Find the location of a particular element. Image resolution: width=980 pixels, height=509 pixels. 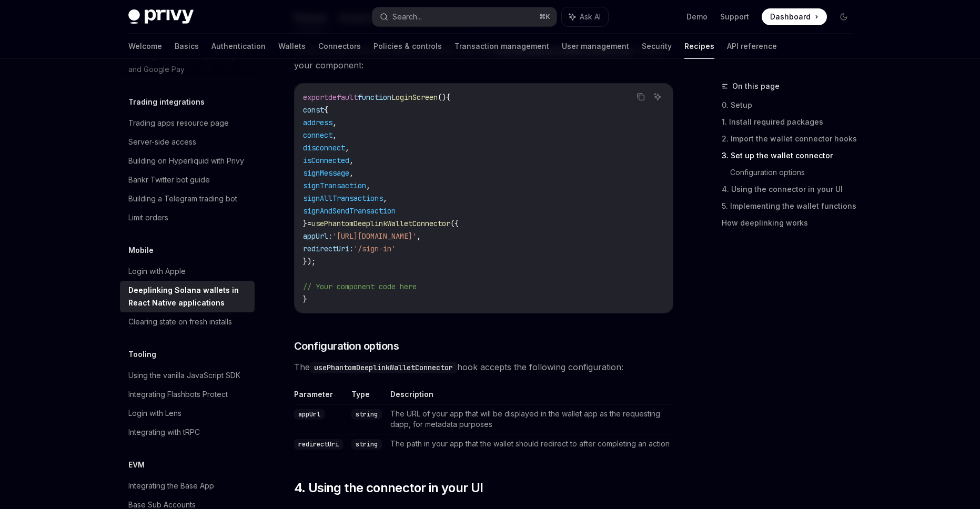

h5: EVM is located at coordinates (136, 465).